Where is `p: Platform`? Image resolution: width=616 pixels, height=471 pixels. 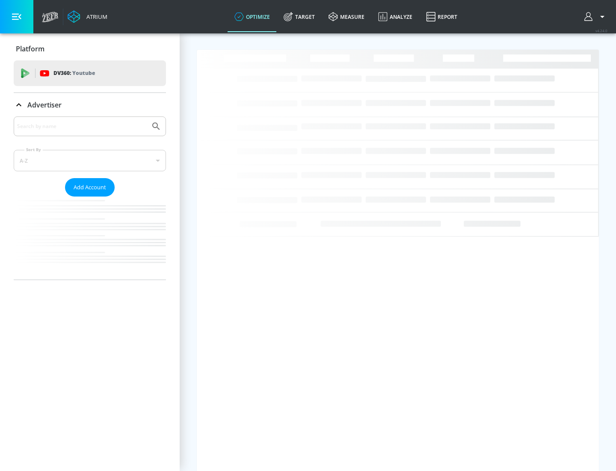 p: Platform is located at coordinates (30, 49).